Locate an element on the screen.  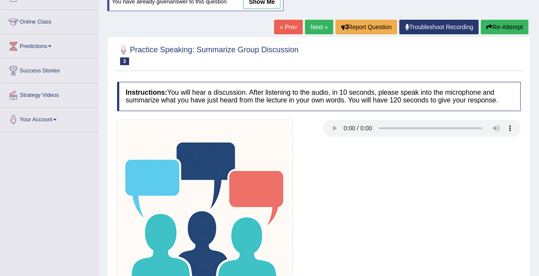
a: Success Stories is located at coordinates (49, 70).